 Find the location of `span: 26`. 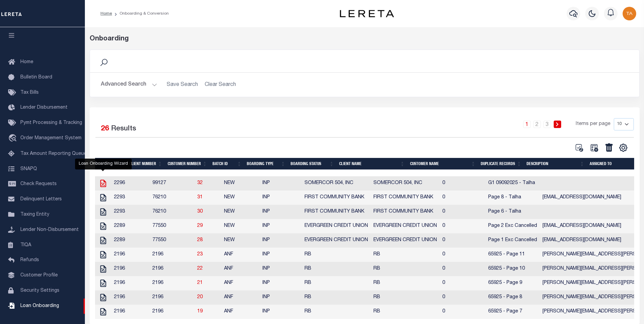

span: 26 is located at coordinates (105, 129).